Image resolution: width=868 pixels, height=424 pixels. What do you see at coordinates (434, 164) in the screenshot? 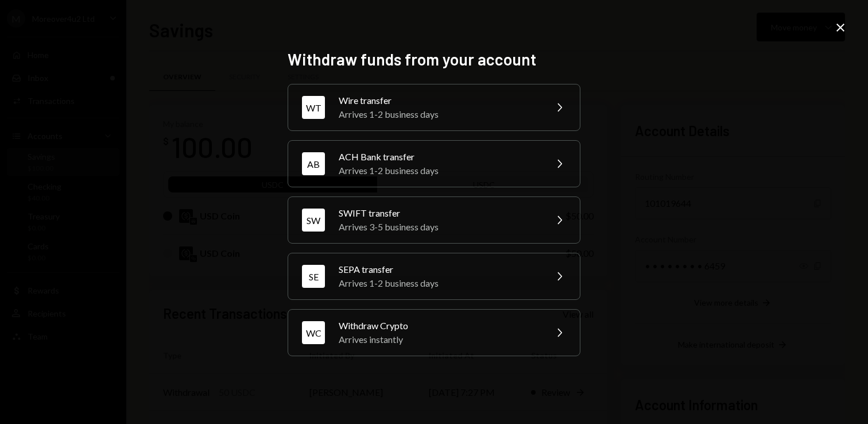
I see `button: ABACH Bank transferArrives 1-2 business days` at bounding box center [434, 164].